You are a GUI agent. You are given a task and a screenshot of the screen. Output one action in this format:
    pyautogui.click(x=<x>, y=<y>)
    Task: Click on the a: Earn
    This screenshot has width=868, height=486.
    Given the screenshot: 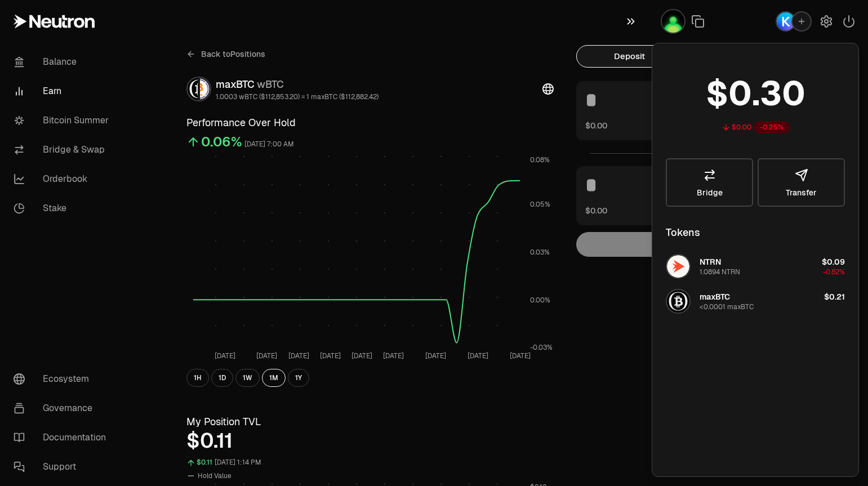 What is the action you would take?
    pyautogui.click(x=63, y=91)
    